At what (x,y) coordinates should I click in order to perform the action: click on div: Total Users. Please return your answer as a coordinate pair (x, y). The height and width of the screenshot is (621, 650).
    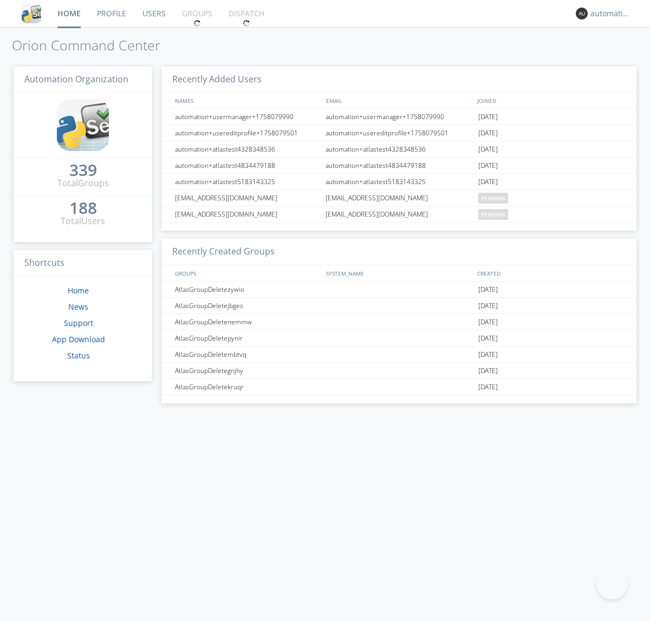
    Looking at the image, I should click on (83, 221).